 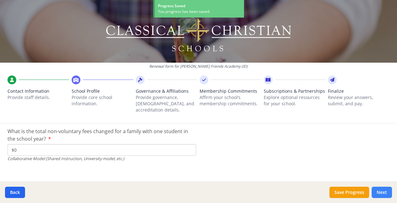 What do you see at coordinates (230, 91) in the screenshot?
I see `span: Membership Commitments` at bounding box center [230, 91].